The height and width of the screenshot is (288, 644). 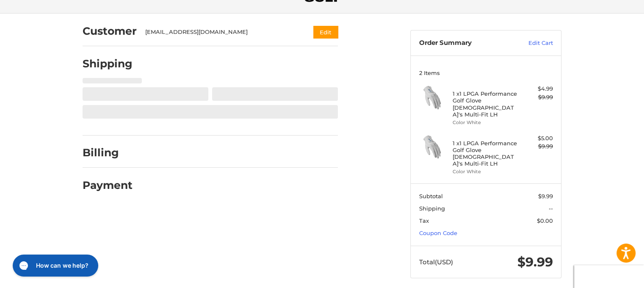 I want to click on h1: How can we help?, so click(x=54, y=14).